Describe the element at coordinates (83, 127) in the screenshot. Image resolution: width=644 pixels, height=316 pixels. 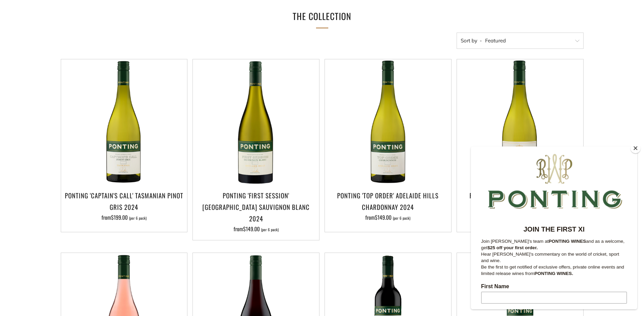
I see `strong: PONTING WINES.` at that location.